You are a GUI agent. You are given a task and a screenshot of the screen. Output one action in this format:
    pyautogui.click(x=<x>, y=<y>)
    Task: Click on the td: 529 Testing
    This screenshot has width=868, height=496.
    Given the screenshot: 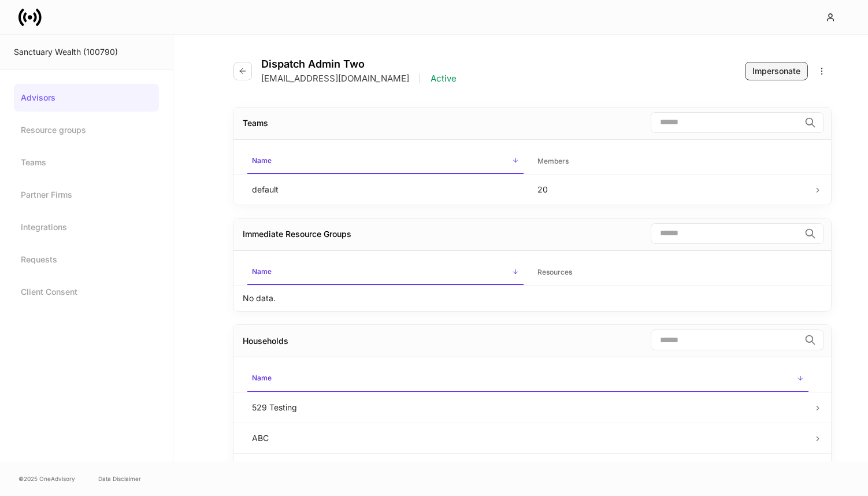 What is the action you would take?
    pyautogui.click(x=528, y=407)
    